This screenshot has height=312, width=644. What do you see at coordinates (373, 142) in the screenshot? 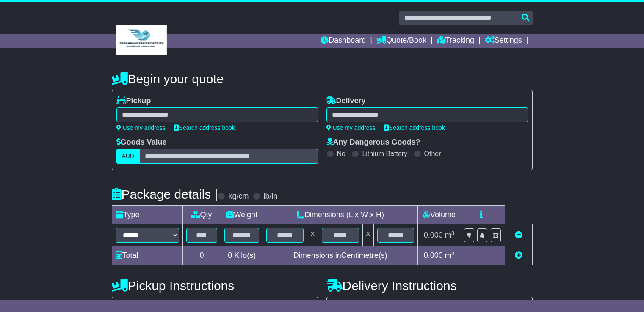
I see `label: Any Dangerous Goods?` at bounding box center [373, 142].